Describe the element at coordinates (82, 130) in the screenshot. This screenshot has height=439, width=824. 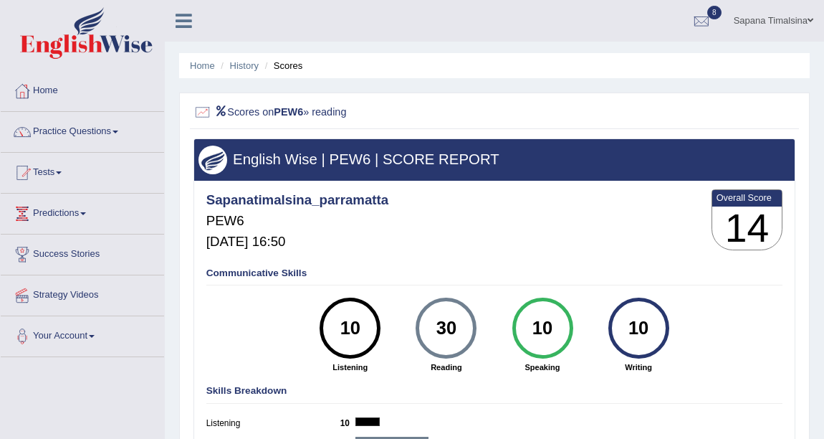
I see `a: Practice Questions` at that location.